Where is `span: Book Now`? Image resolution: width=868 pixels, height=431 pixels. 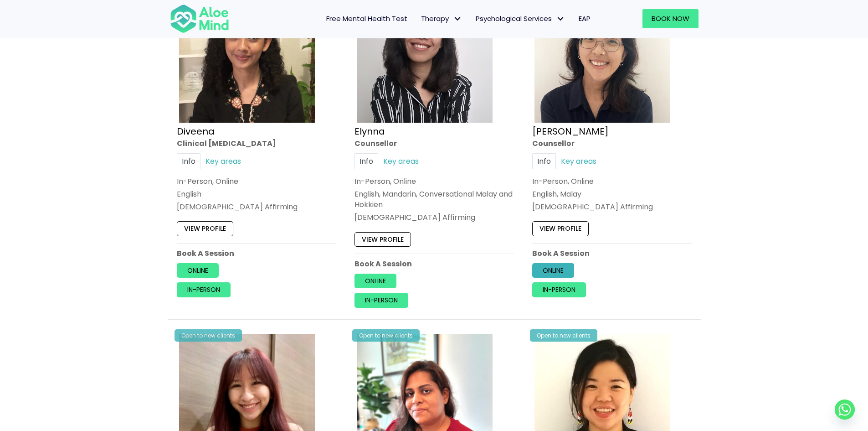
span: Book Now is located at coordinates (670, 18).